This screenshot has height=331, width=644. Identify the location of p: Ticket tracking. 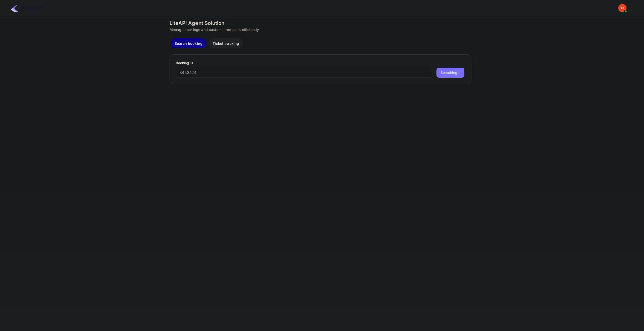
(225, 43).